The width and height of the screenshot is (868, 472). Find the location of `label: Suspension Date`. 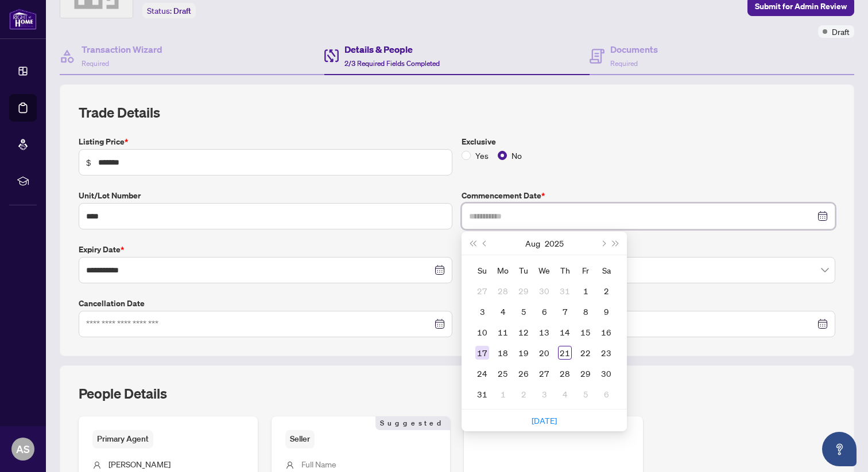

label: Suspension Date is located at coordinates (648, 304).